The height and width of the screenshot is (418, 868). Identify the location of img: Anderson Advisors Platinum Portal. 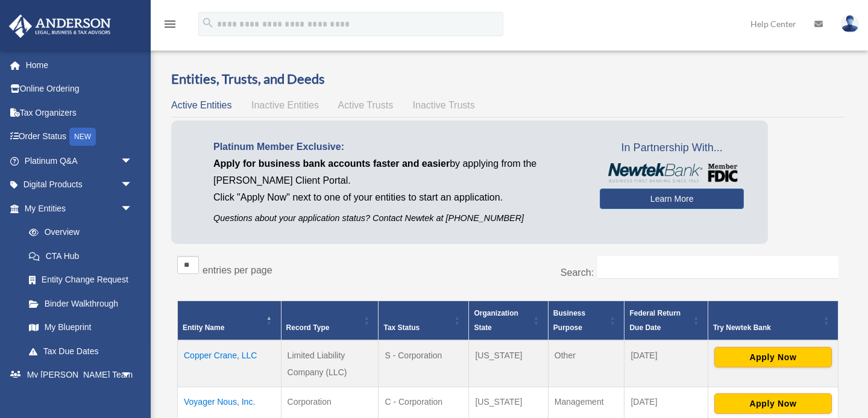
(60, 26).